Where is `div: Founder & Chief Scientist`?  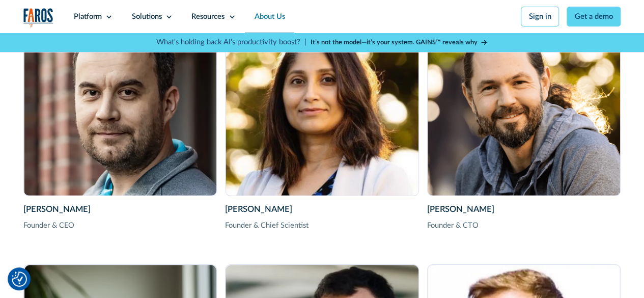
div: Founder & Chief Scientist is located at coordinates (321, 226).